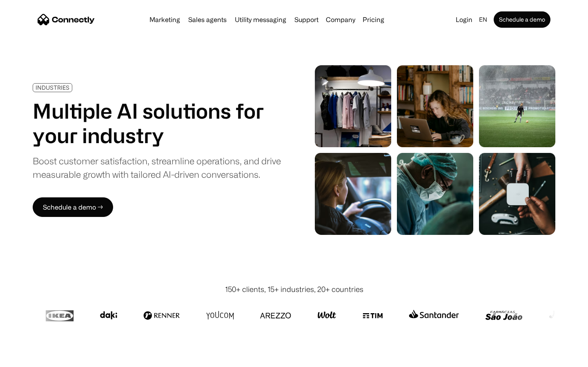 The image size is (588, 367). I want to click on div: Company, so click(341, 19).